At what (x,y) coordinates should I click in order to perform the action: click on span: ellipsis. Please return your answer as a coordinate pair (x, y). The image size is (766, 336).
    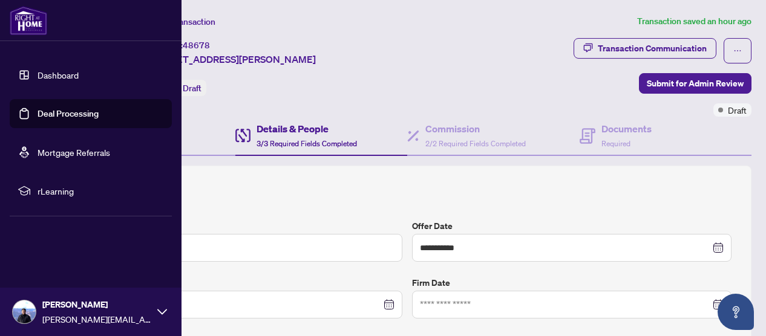
    Looking at the image, I should click on (737, 51).